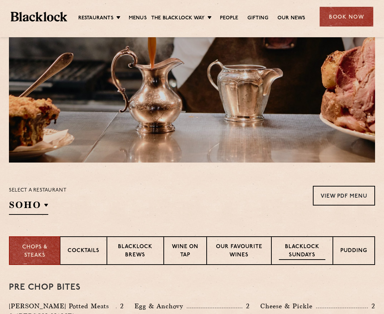 This screenshot has height=314, width=384. What do you see at coordinates (135, 251) in the screenshot?
I see `p: Blacklock Brews` at bounding box center [135, 251].